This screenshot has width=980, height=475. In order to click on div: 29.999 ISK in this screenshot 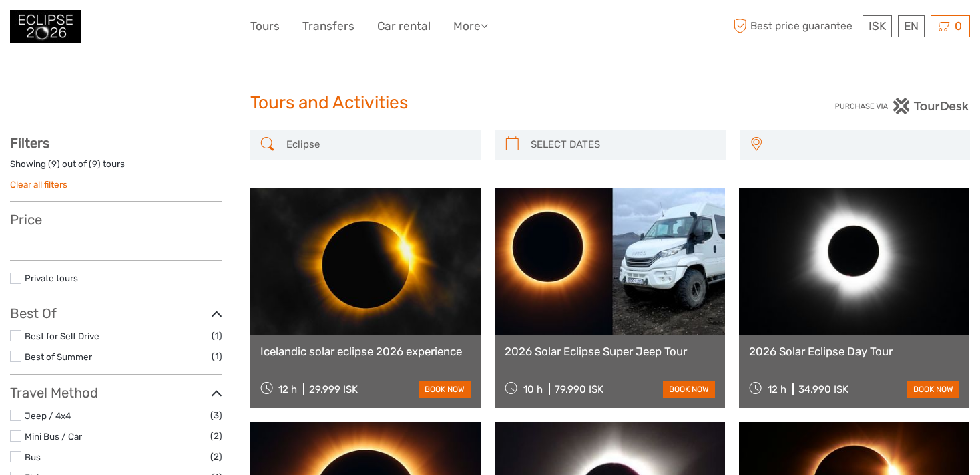, I will do `click(333, 390)`.